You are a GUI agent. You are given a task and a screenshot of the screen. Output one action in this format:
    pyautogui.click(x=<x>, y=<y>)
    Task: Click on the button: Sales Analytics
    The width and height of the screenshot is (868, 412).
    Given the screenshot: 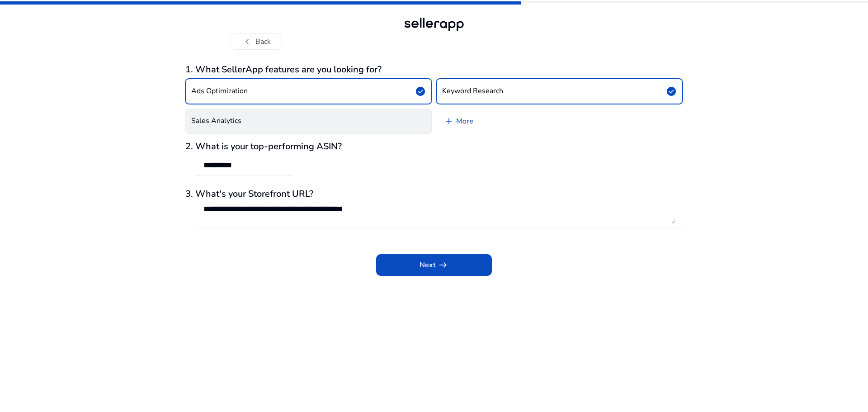 What is the action you would take?
    pyautogui.click(x=308, y=121)
    